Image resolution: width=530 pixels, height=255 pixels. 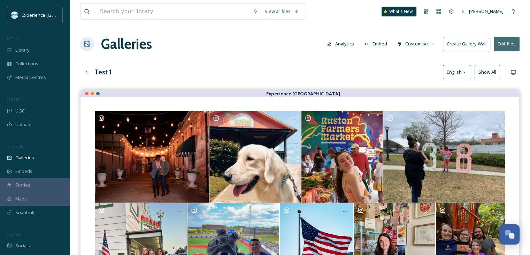 I want to click on button: Show All, so click(x=487, y=72).